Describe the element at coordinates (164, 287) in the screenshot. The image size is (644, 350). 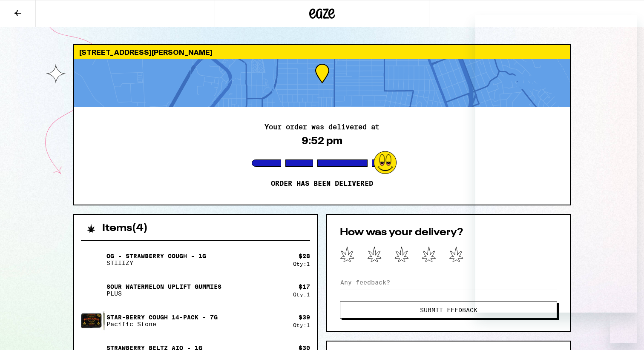
I see `p: Sour Watermelon UPLIFT Gummies` at that location.